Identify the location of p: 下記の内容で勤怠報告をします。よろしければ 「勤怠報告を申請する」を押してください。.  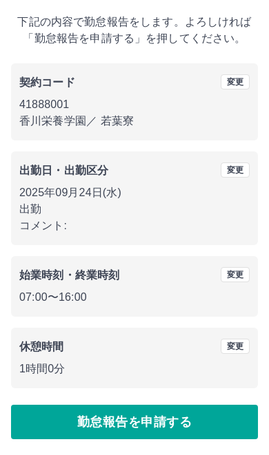
(134, 30).